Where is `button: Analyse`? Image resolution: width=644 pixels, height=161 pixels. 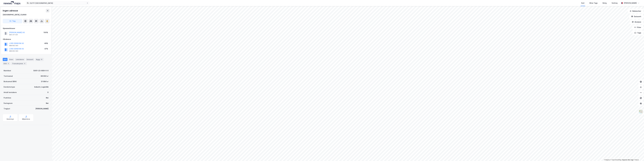
button: Analyse is located at coordinates (637, 22).